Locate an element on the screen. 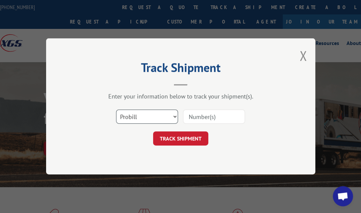 Image resolution: width=361 pixels, height=213 pixels. input: Number(s) is located at coordinates (214, 117).